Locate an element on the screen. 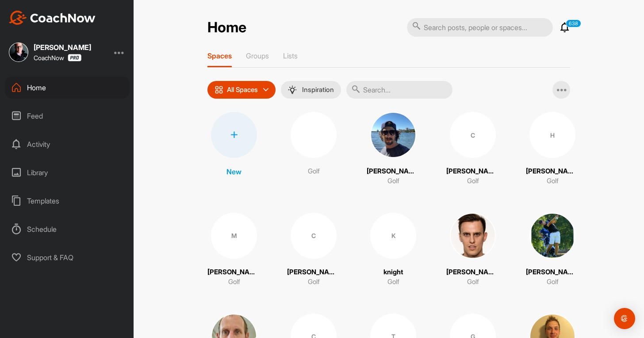  p: Inspiration is located at coordinates (318, 90).